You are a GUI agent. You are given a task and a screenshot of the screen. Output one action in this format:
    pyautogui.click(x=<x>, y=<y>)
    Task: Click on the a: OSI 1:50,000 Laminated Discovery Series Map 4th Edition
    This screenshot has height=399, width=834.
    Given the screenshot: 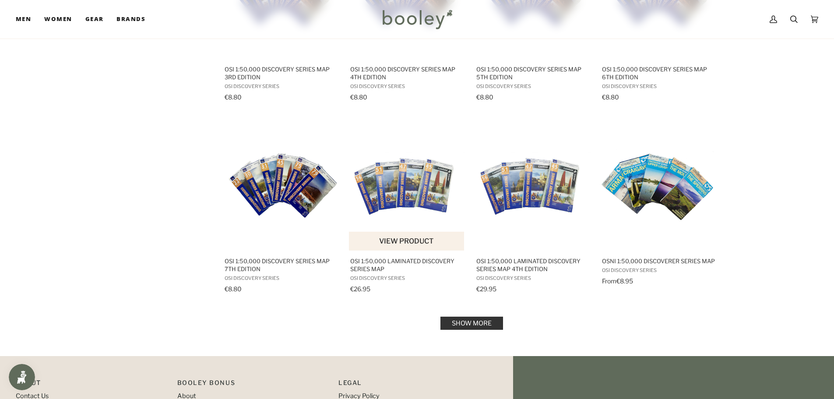 What is the action you would take?
    pyautogui.click(x=533, y=207)
    